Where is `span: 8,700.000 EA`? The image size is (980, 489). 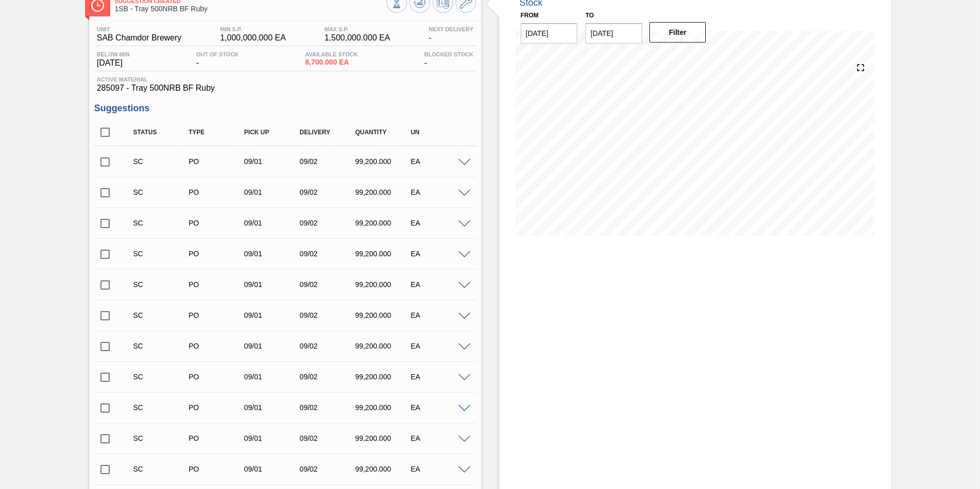
span: 8,700.000 EA is located at coordinates (331, 62).